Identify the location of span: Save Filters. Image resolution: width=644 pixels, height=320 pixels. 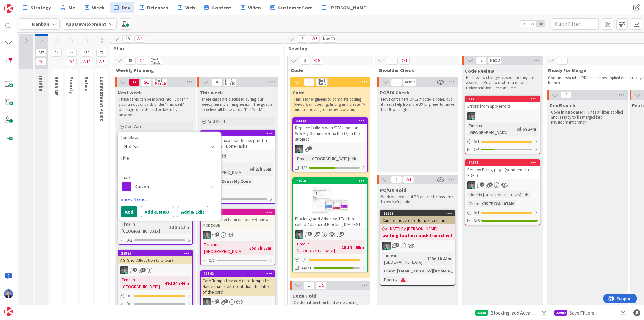
(581, 313).